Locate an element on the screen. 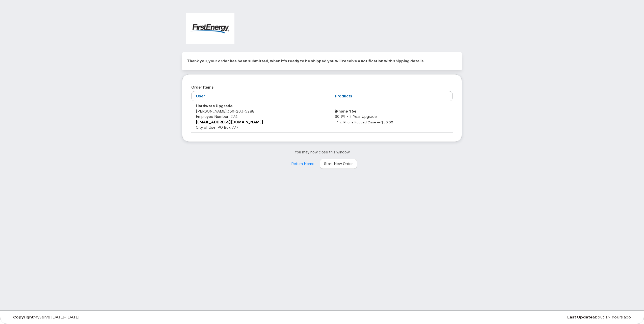 Image resolution: width=644 pixels, height=324 pixels. img: FirstEnergy Corp is located at coordinates (210, 28).